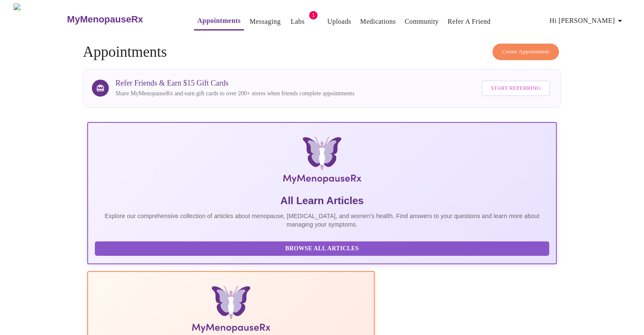 Image resolution: width=644 pixels, height=335 pixels. I want to click on button: Create Appointment, so click(526, 52).